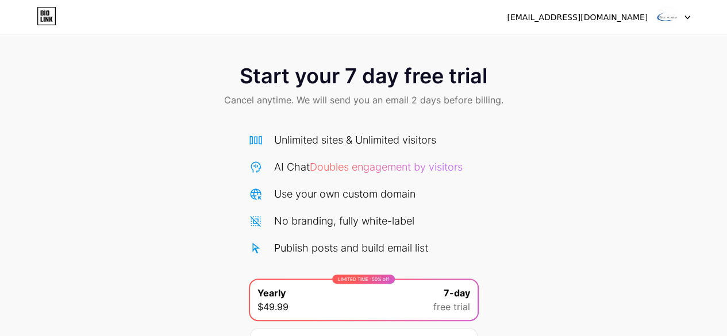  Describe the element at coordinates (452, 307) in the screenshot. I see `span: free trial` at that location.